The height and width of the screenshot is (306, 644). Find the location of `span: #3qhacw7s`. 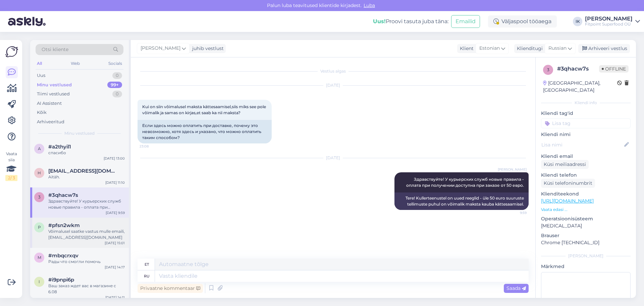

span: #3qhacw7s is located at coordinates (63, 195).